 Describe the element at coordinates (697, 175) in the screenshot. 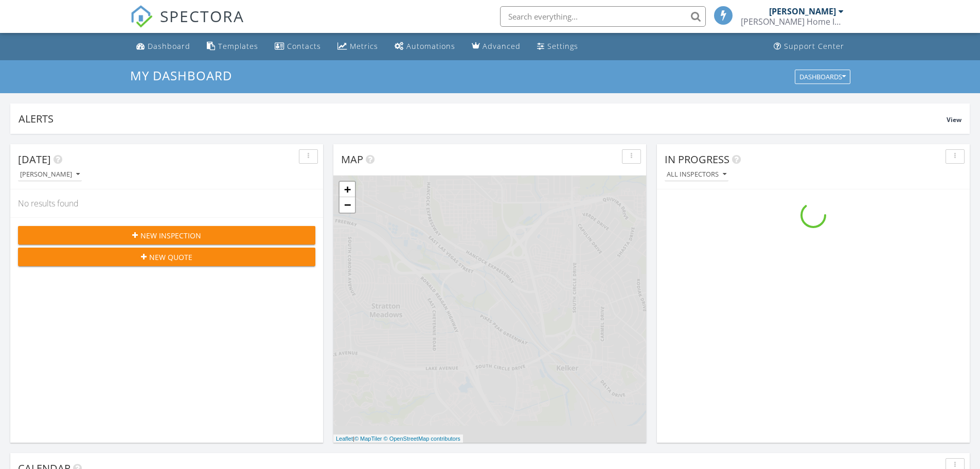

I see `button: All Inspectors` at that location.